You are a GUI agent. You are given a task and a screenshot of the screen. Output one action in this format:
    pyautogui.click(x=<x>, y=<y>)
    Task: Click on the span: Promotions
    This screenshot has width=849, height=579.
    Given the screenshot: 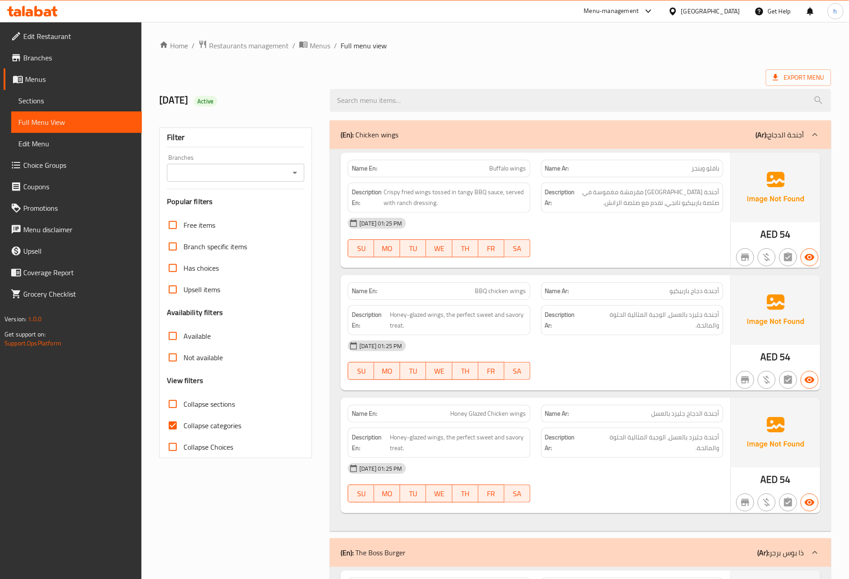 What is the action you would take?
    pyautogui.click(x=79, y=208)
    